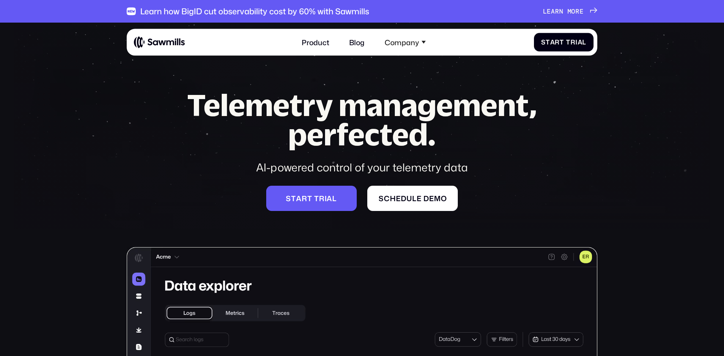 This screenshot has height=356, width=724. What do you see at coordinates (409, 198) in the screenshot?
I see `span: u` at bounding box center [409, 198].